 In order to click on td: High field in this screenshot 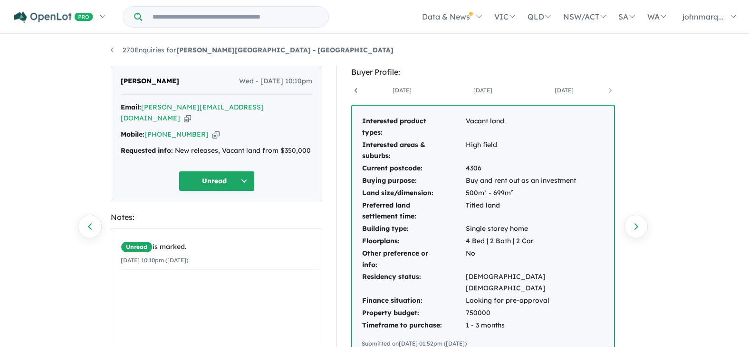, I will do `click(535, 151)`.